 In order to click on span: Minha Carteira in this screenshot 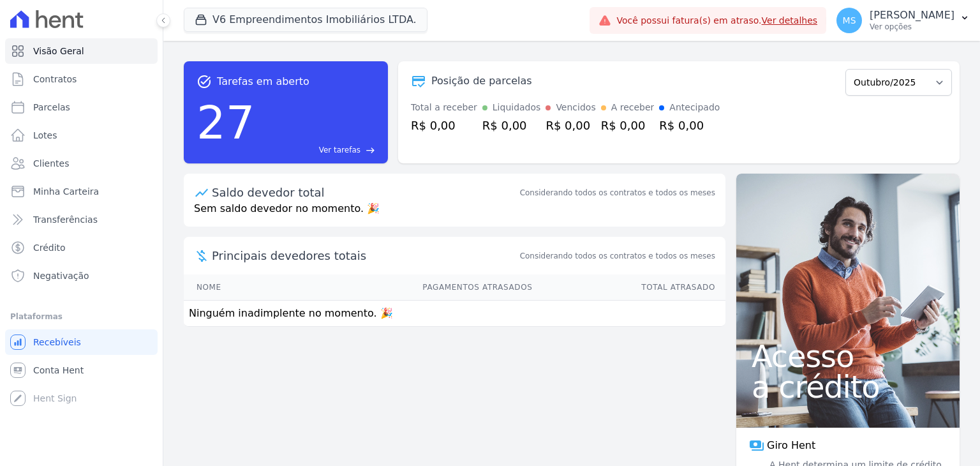, I will do `click(66, 192)`.